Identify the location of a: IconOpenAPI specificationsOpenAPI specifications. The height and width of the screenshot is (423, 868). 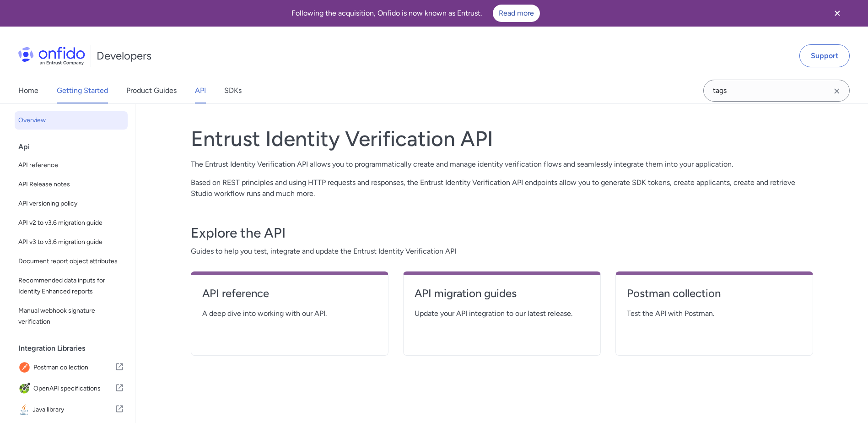
(71, 389).